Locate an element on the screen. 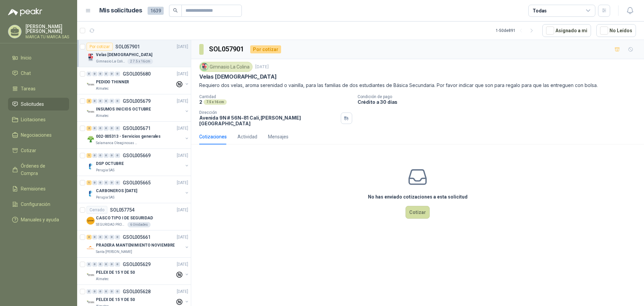 The height and width of the screenshot is (306, 644). span: Órdenes de Compra is located at coordinates (42, 170).